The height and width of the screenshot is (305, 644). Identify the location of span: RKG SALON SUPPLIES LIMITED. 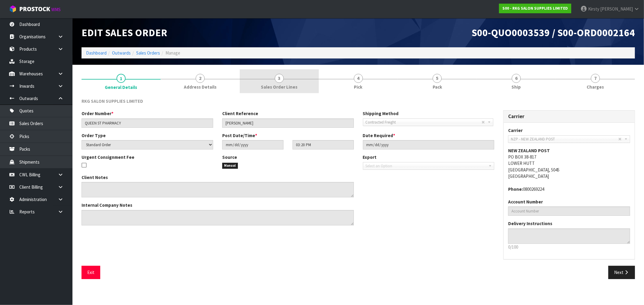
(112, 101).